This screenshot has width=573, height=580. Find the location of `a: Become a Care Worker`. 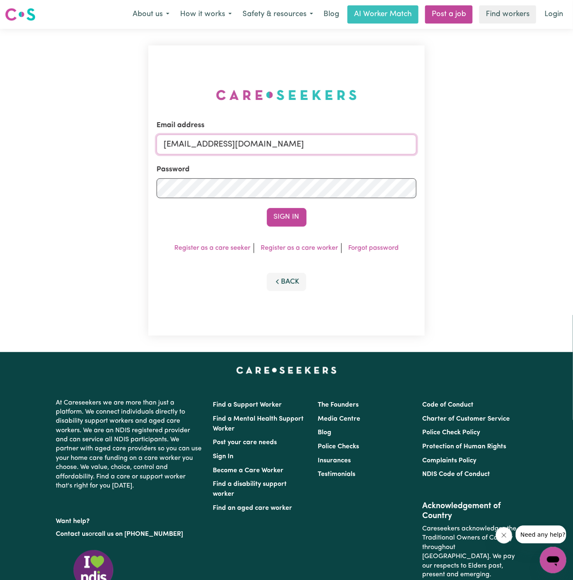

a: Become a Care Worker is located at coordinates (248, 471).